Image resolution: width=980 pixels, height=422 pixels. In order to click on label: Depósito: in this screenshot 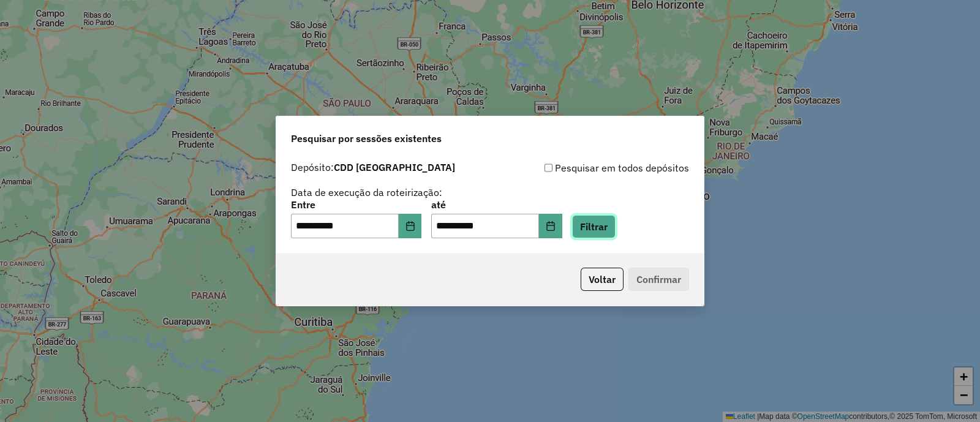, I will do `click(372, 167)`.